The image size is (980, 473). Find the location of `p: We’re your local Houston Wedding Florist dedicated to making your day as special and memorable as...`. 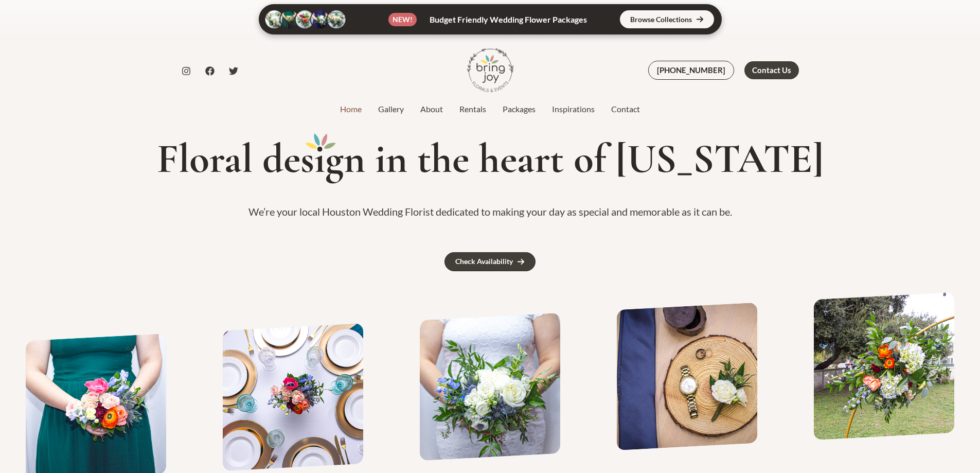

p: We’re your local Houston Wedding Florist dedicated to making your day as special and memorable as... is located at coordinates (490, 211).